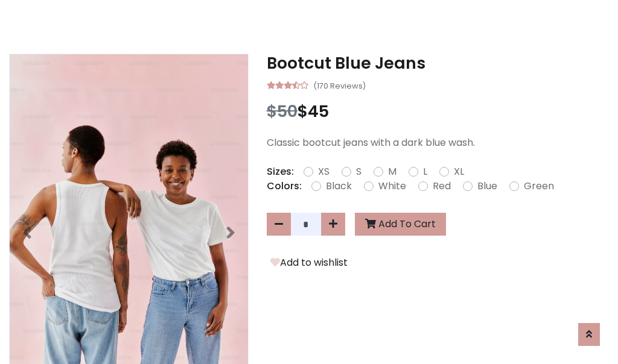  I want to click on label: White, so click(392, 186).